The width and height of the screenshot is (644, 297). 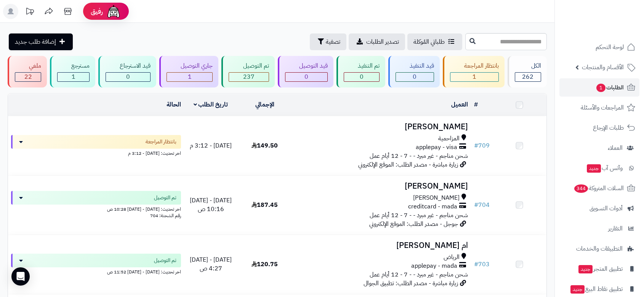 I want to click on div: بانتظار المراجعة, so click(x=474, y=66).